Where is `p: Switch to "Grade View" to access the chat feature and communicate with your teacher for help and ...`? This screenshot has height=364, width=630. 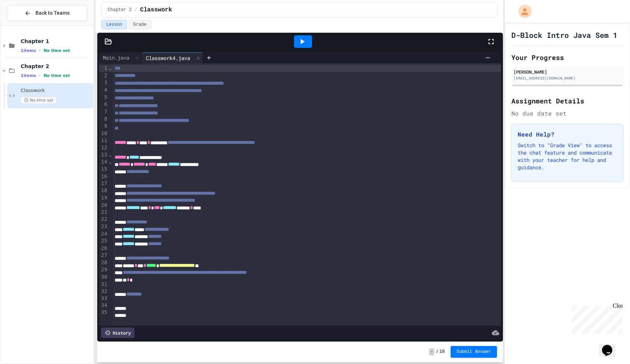
p: Switch to "Grade View" to access the chat feature and communicate with your teacher for help and ... is located at coordinates (568, 156).